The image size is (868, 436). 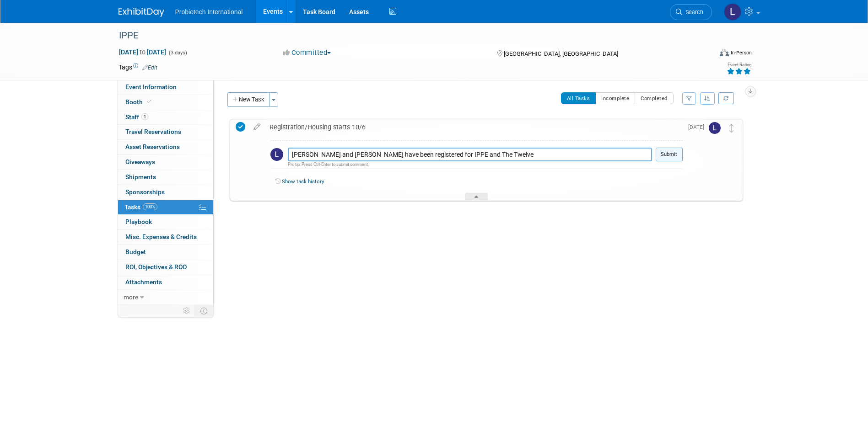 What do you see at coordinates (153, 132) in the screenshot?
I see `span: Travel Reservations` at bounding box center [153, 132].